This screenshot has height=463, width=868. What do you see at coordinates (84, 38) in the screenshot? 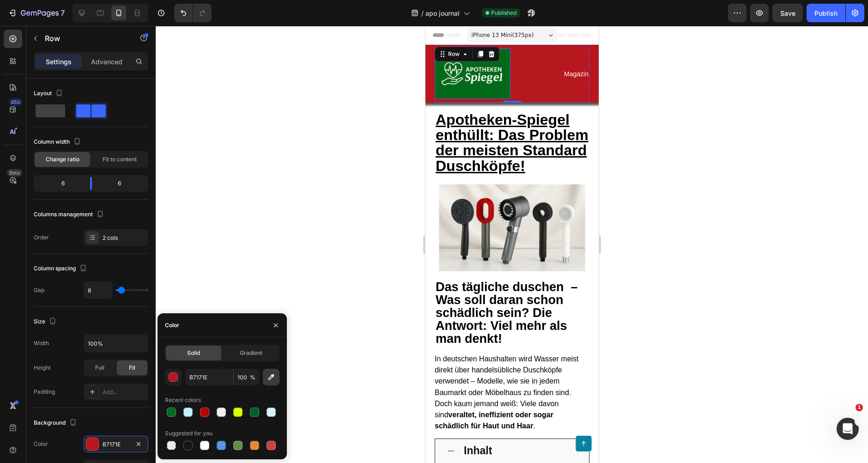
I see `p: Row` at bounding box center [84, 38].